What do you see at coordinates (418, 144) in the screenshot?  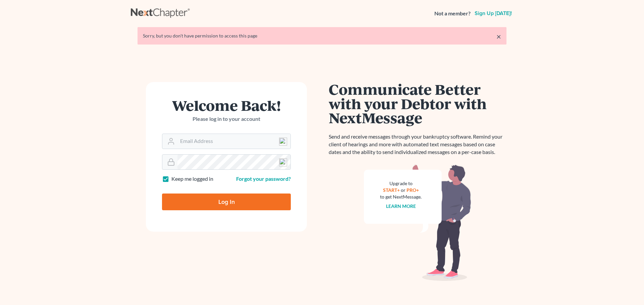 I see `p: Send and receive messages through your bankruptcy software. Remind your client of hearings and mo...` at bounding box center [418, 144].